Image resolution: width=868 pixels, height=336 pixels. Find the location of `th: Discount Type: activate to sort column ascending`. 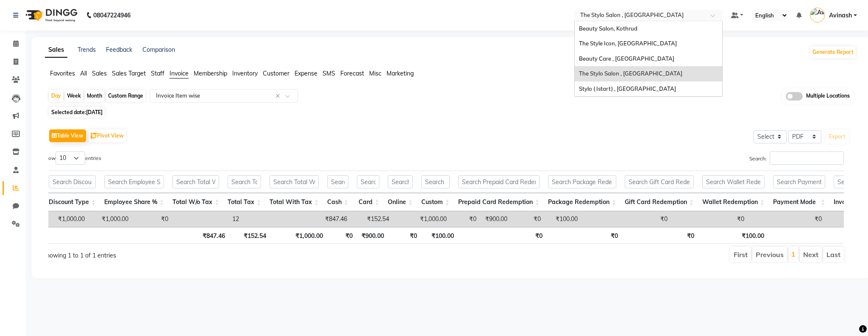

th: Discount Type: activate to sort column ascending is located at coordinates (72, 202).